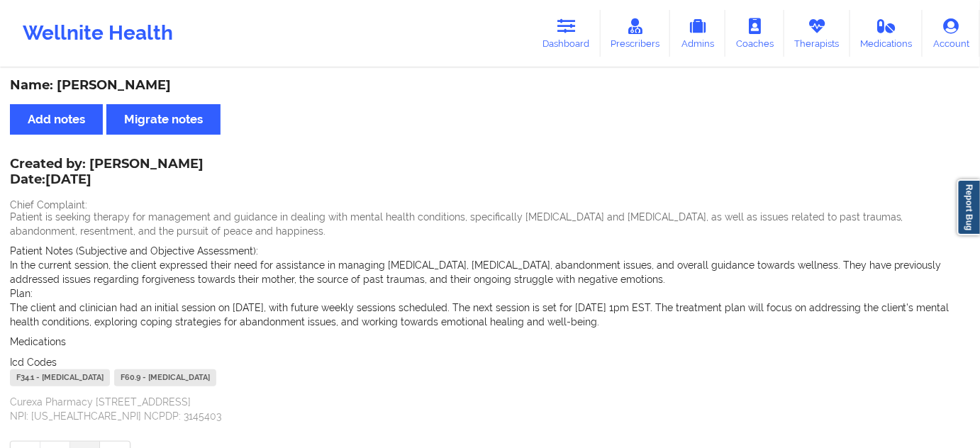 The height and width of the screenshot is (448, 980). Describe the element at coordinates (951, 33) in the screenshot. I see `a: Account` at that location.